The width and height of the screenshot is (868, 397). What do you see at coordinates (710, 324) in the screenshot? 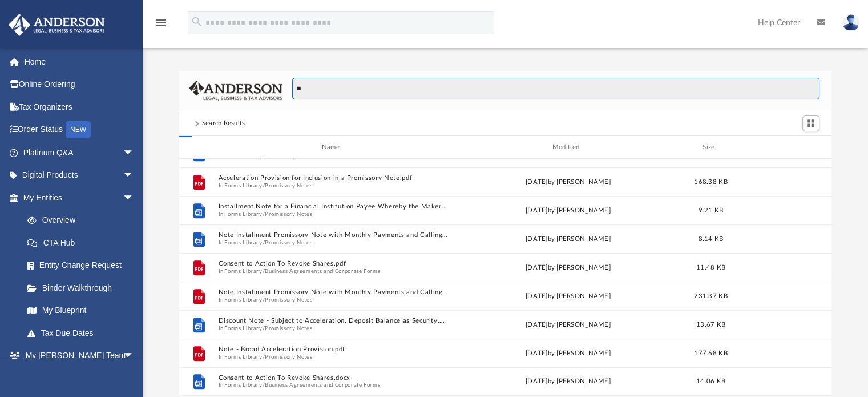
I see `span: 13.67 KB` at bounding box center [710, 324].